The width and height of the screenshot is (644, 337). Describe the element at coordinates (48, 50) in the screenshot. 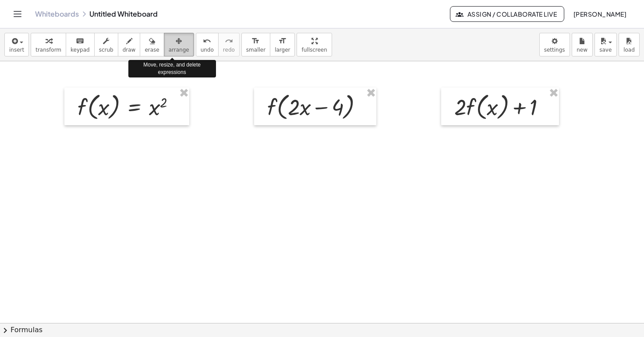

I see `span: transform` at that location.